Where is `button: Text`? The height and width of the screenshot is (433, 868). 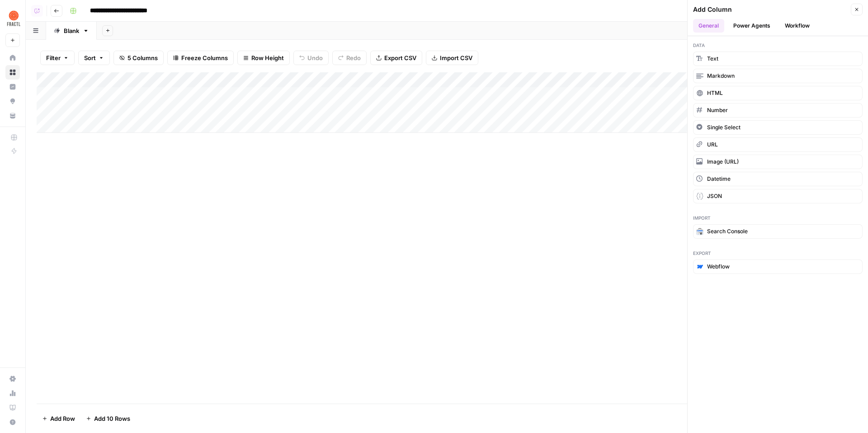 button: Text is located at coordinates (777, 59).